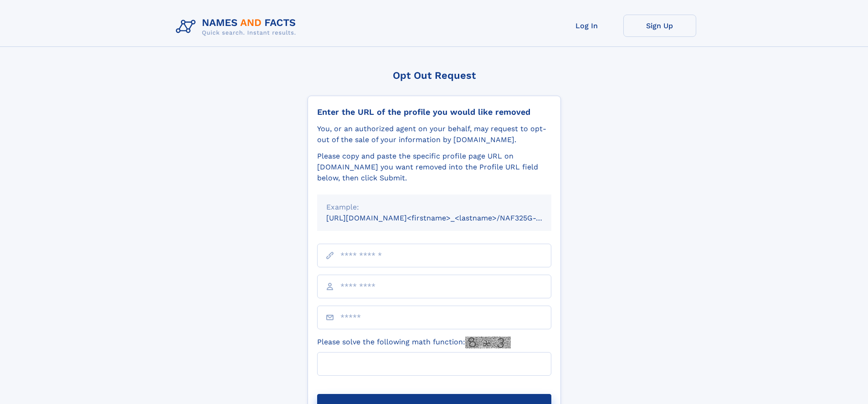 Image resolution: width=868 pixels, height=404 pixels. Describe the element at coordinates (587, 25) in the screenshot. I see `a: Log In` at that location.